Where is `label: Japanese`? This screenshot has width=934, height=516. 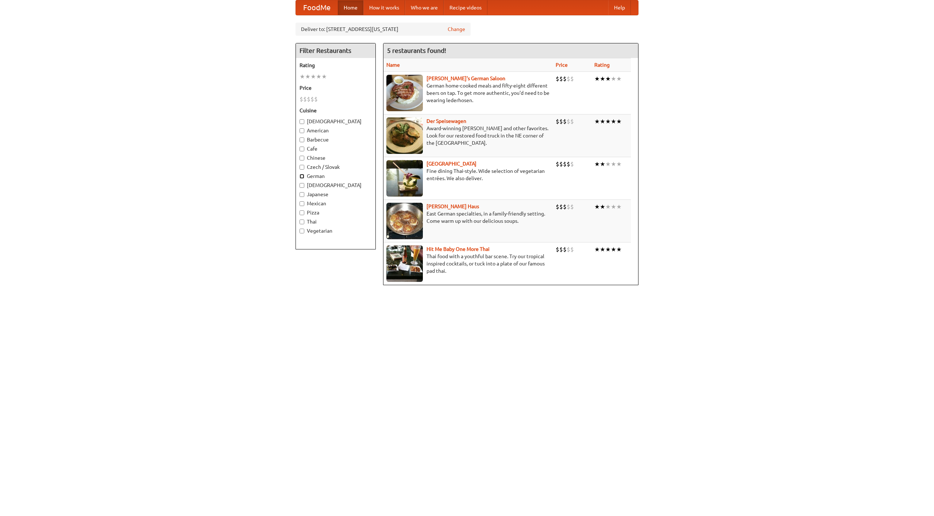
label: Japanese is located at coordinates (336, 194).